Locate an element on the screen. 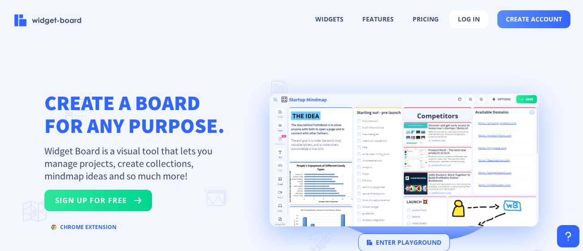 This screenshot has height=251, width=583. span: create account is located at coordinates (533, 19).